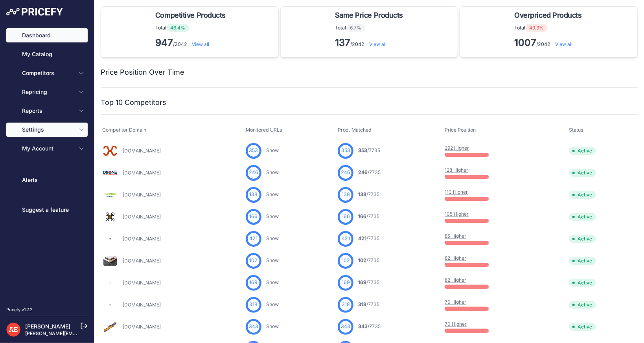 This screenshot has height=343, width=644. I want to click on a: 292 Higher, so click(457, 148).